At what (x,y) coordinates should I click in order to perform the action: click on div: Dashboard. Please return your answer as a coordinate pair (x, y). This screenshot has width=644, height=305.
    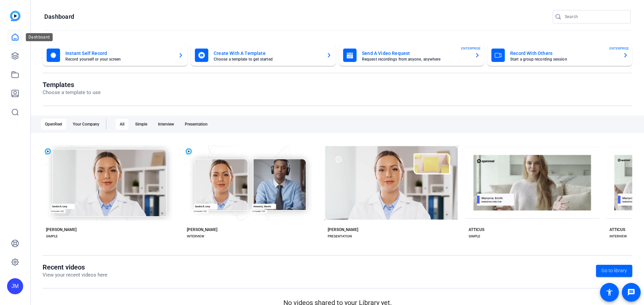
    Looking at the image, I should click on (40, 37).